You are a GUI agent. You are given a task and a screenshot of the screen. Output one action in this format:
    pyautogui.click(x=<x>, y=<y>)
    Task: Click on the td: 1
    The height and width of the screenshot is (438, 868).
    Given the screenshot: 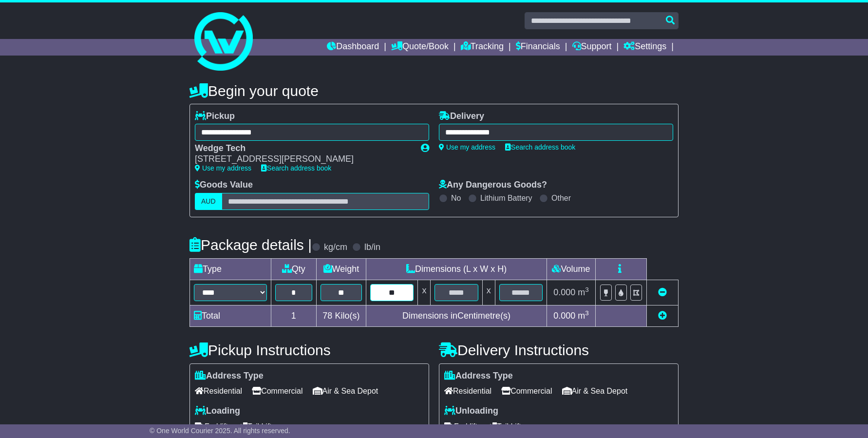 What is the action you would take?
    pyautogui.click(x=293, y=316)
    